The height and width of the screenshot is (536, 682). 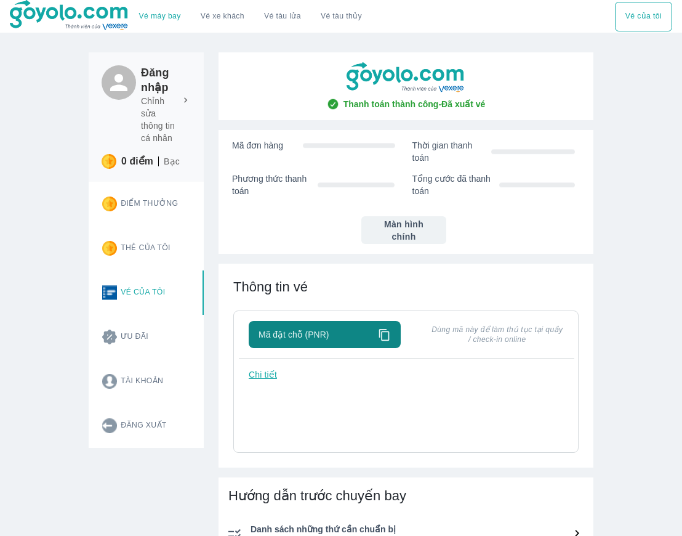 What do you see at coordinates (110, 381) in the screenshot?
I see `img: account` at bounding box center [110, 381].